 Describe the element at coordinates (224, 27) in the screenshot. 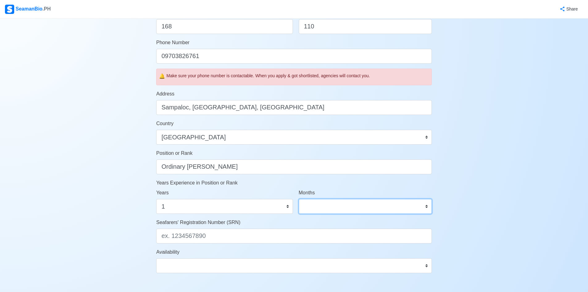

I see `input: ex. 163` at that location.